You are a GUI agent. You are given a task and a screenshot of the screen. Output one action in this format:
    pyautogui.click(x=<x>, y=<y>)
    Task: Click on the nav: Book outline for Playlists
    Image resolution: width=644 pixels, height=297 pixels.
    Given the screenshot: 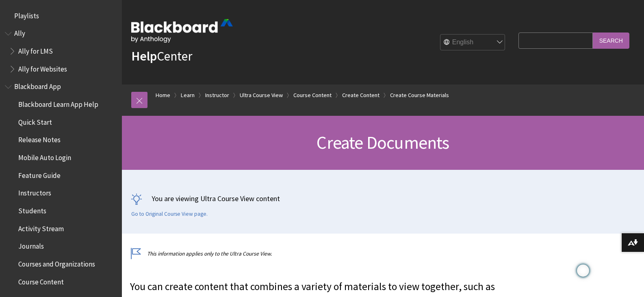 What is the action you would take?
    pyautogui.click(x=61, y=16)
    